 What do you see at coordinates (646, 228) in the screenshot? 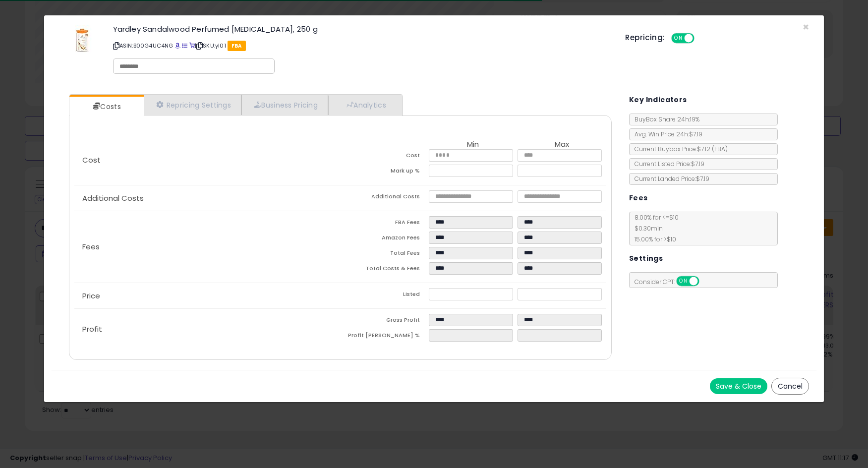
I see `span: $0.30 min` at bounding box center [646, 228].